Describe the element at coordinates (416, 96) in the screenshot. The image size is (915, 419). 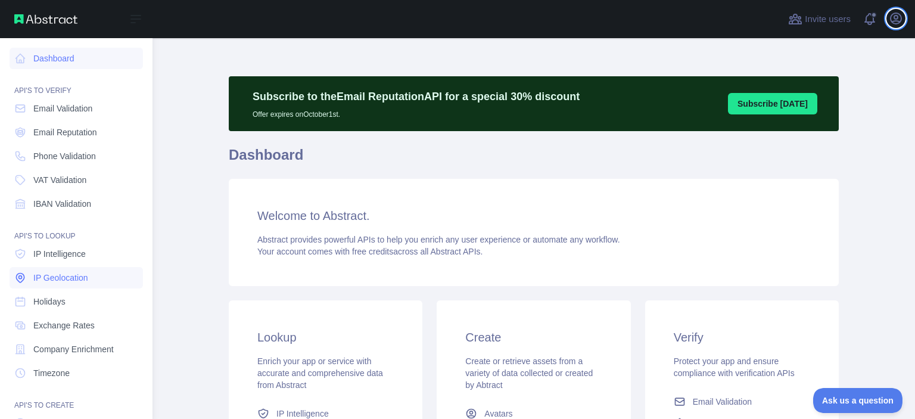
I see `p: Subscribe to the Email Reputation API for a special 30 % discount` at that location.